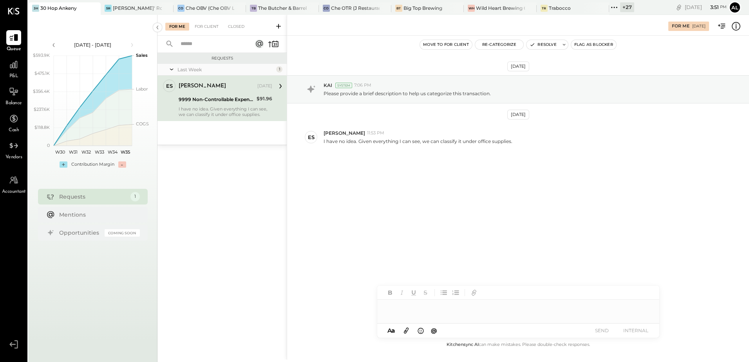 The image size is (749, 362). I want to click on div: SR, so click(108, 8).